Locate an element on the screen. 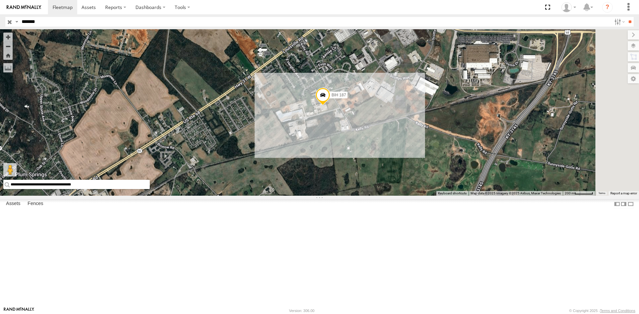 Image resolution: width=639 pixels, height=314 pixels. button: Zoom Home is located at coordinates (8, 55).